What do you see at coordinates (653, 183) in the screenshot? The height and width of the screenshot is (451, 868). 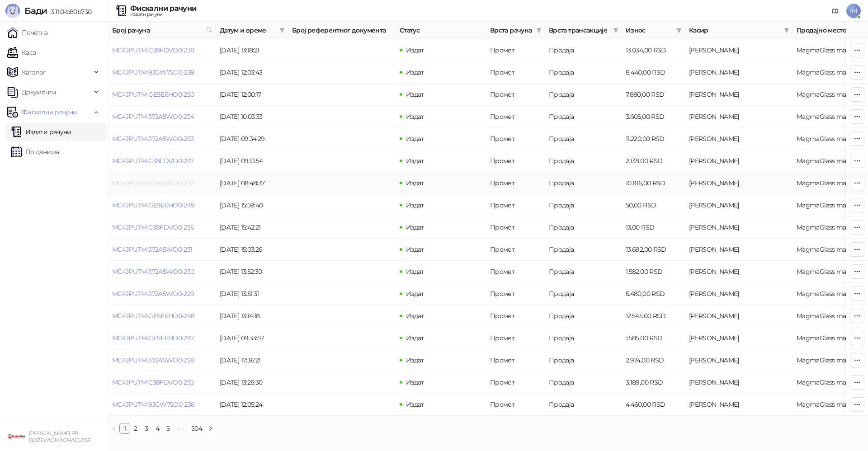 I see `td: 10.816,00 RSD` at bounding box center [653, 183].